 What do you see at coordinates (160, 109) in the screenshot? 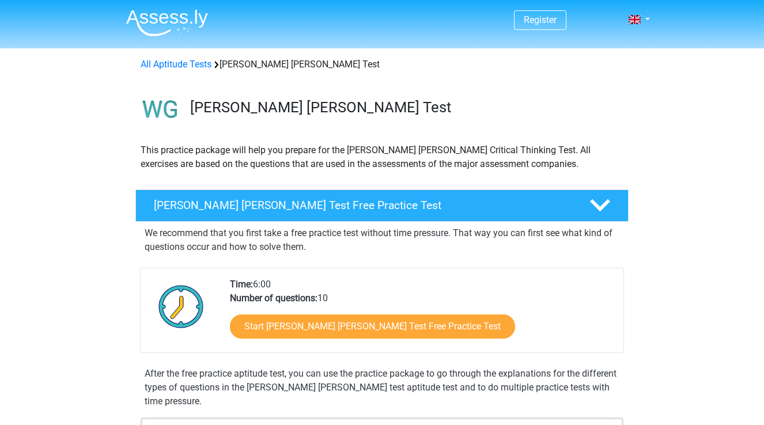
I see `img: watson glaser test` at bounding box center [160, 109].